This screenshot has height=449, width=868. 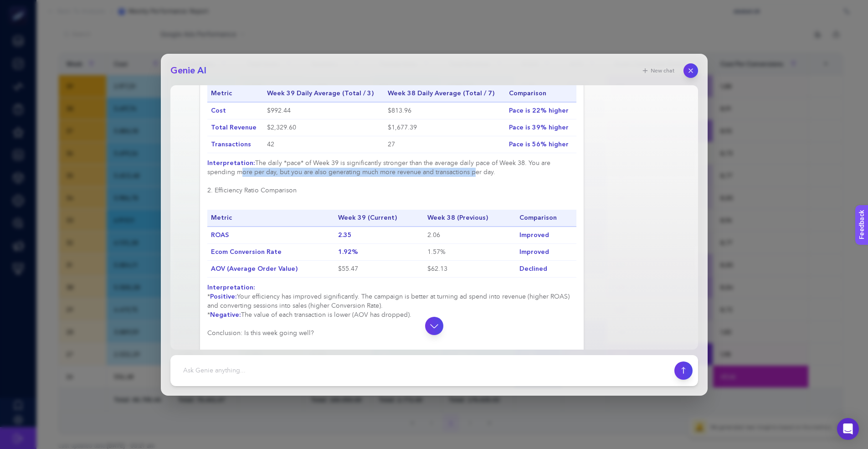 I want to click on strong: Ecom Conversion Rate, so click(x=246, y=252).